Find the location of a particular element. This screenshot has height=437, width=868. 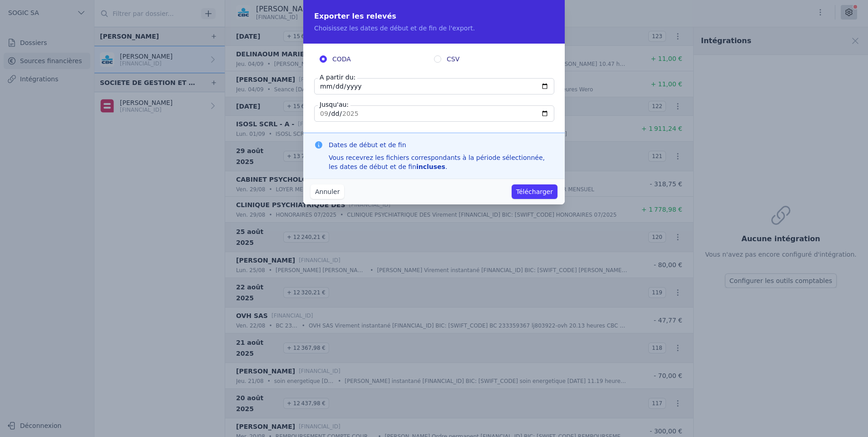

span: CODA is located at coordinates (342, 59).